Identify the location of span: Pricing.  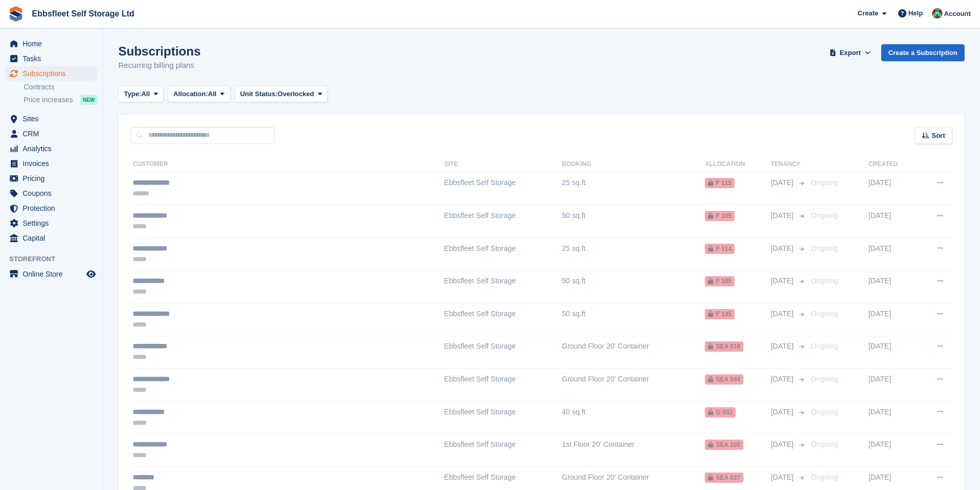
(54, 178).